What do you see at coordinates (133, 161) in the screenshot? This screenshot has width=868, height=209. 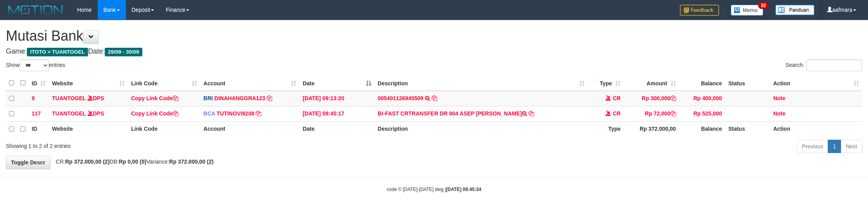 I see `span: CR: DB: Variance:` at bounding box center [133, 161].